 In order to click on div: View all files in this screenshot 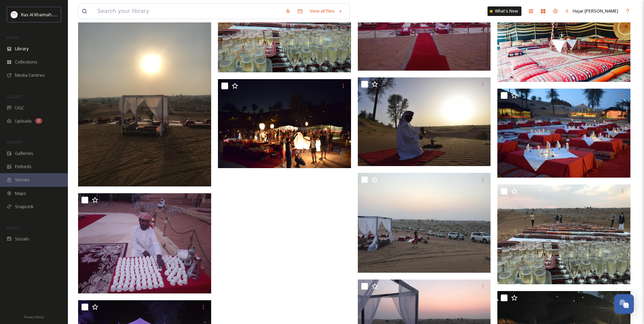, I will do `click(326, 11)`.